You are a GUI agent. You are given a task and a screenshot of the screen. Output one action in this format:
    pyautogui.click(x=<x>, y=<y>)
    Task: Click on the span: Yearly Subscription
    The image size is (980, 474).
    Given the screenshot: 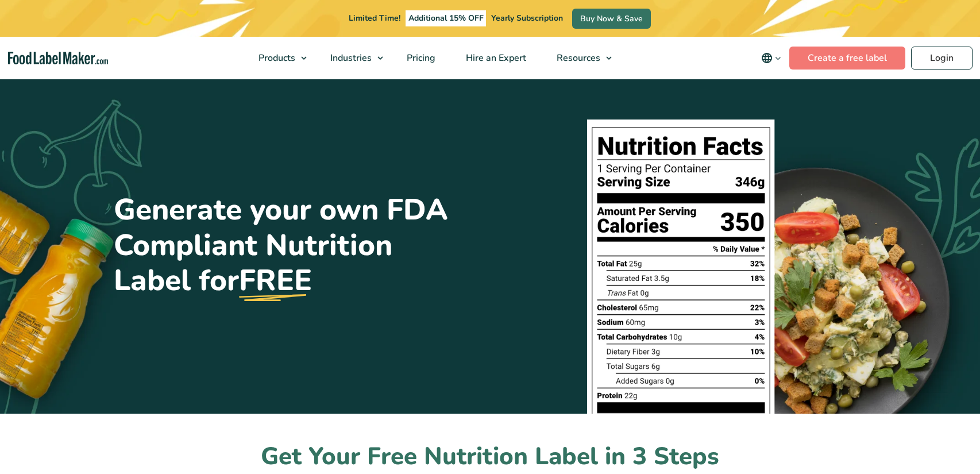 What is the action you would take?
    pyautogui.click(x=527, y=18)
    